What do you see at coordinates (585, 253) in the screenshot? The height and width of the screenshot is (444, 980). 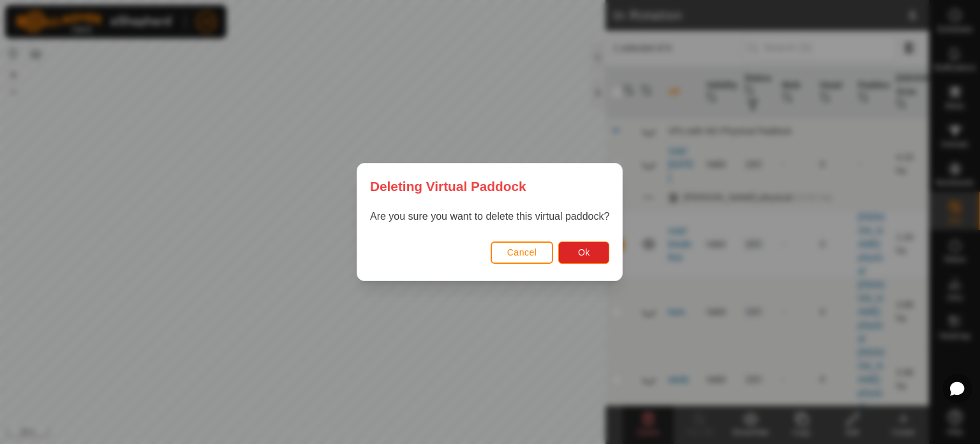 I see `button: Ok` at bounding box center [585, 253].